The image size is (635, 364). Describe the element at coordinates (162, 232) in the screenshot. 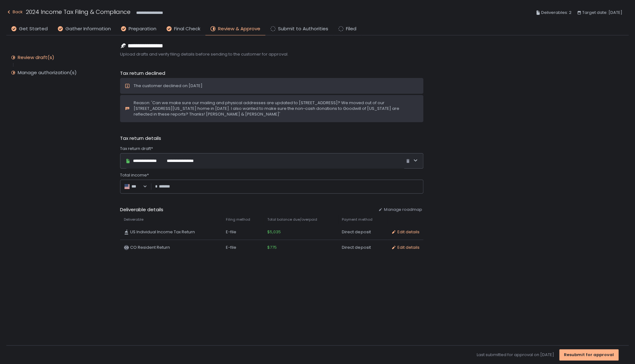

I see `span: US Individual Income Tax Return` at that location.